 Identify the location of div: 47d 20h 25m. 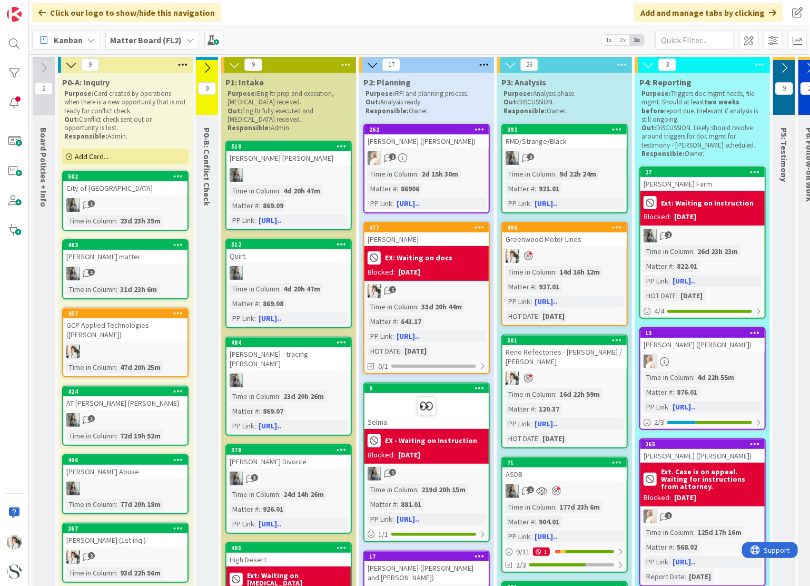
(140, 367).